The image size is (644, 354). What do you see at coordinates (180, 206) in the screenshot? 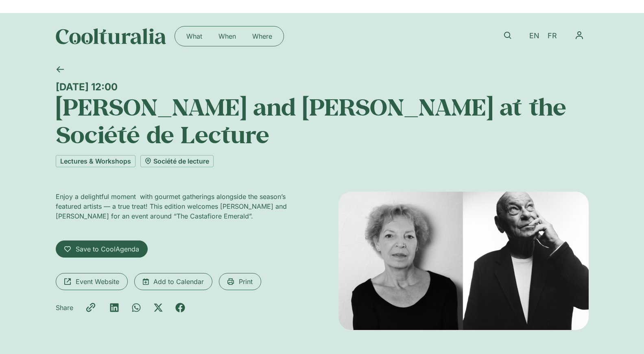
I see `p: Enjoy a delightful moment with gourmet gatherings alongside the season’s featured artists — a tru...` at bounding box center [180, 206].